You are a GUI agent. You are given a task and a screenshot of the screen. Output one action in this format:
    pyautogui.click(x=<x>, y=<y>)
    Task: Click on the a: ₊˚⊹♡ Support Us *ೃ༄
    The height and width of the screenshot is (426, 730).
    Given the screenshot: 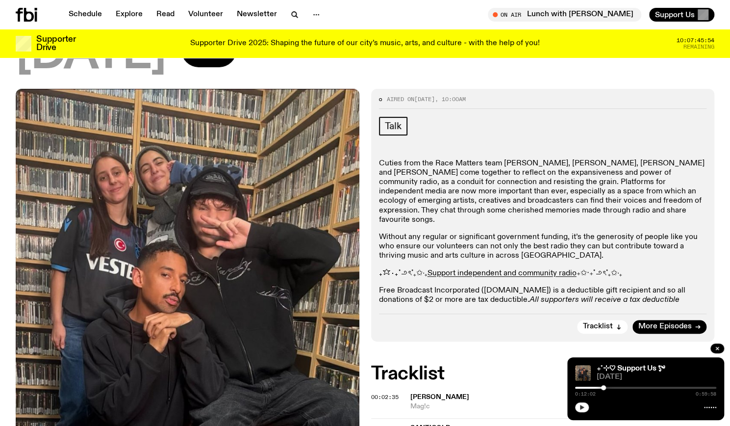 What is the action you would take?
    pyautogui.click(x=631, y=368)
    